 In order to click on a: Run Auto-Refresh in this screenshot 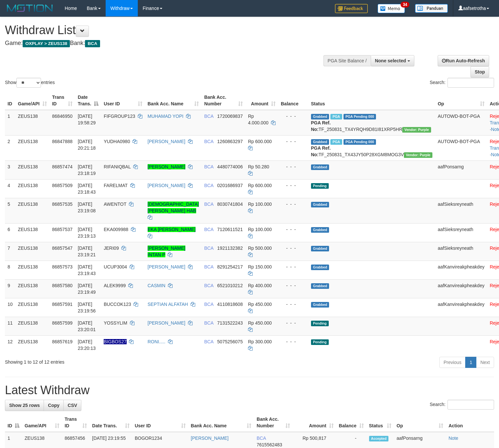, I will do `click(463, 61)`.